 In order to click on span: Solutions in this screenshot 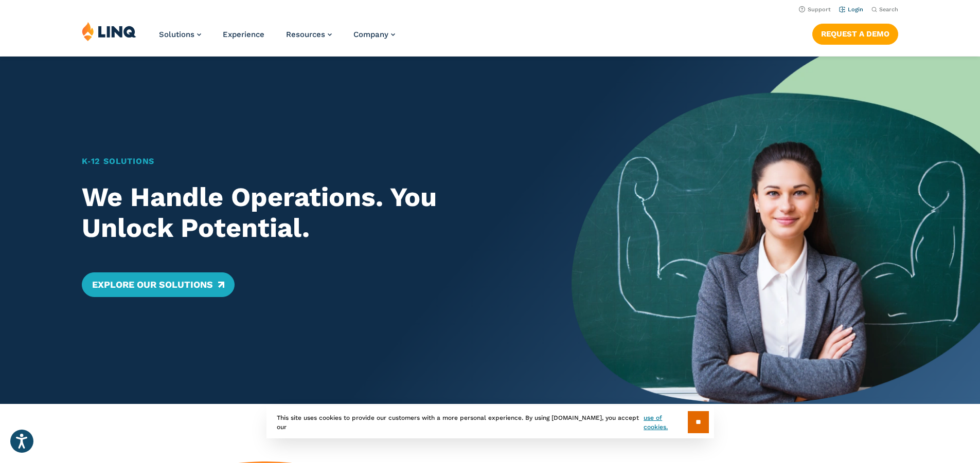, I will do `click(177, 35)`.